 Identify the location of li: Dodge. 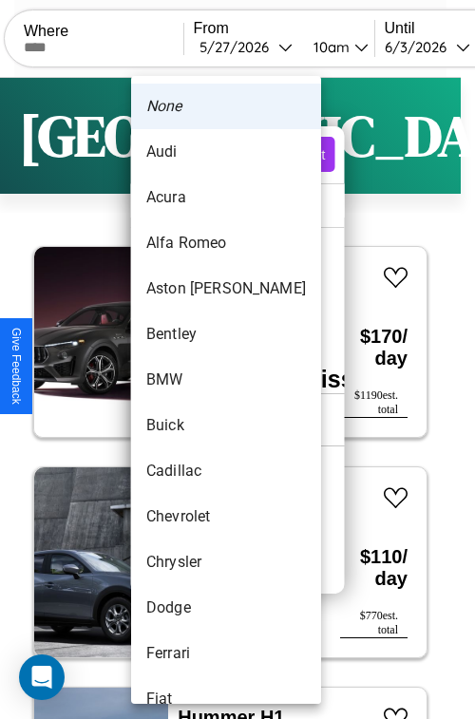
(226, 608).